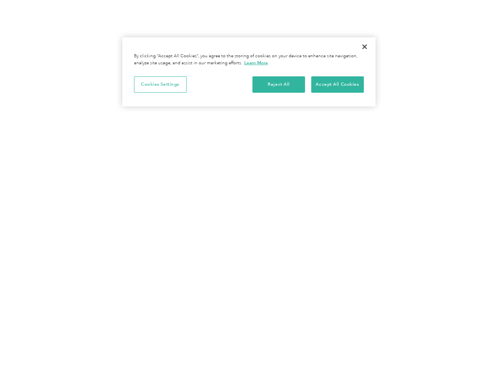 This screenshot has height=374, width=492. I want to click on button: Accept All Cookies, so click(337, 85).